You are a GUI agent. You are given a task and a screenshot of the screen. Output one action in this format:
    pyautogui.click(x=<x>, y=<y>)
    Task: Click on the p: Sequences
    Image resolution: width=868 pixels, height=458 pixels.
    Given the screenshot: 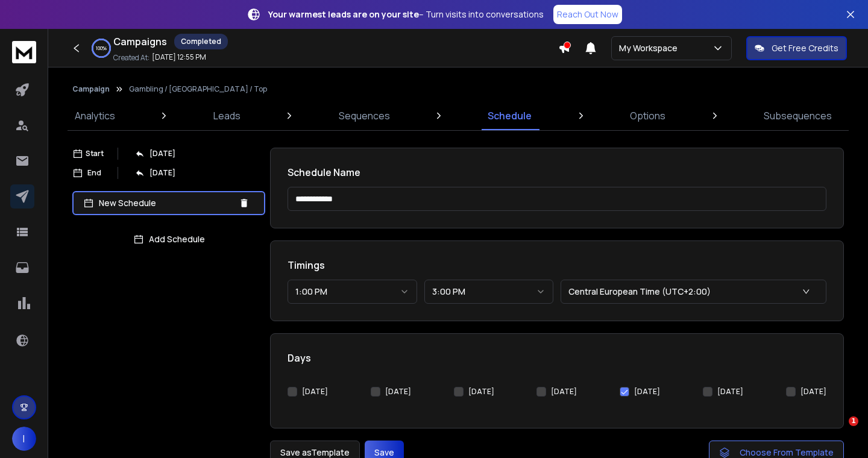 What is the action you would take?
    pyautogui.click(x=364, y=116)
    